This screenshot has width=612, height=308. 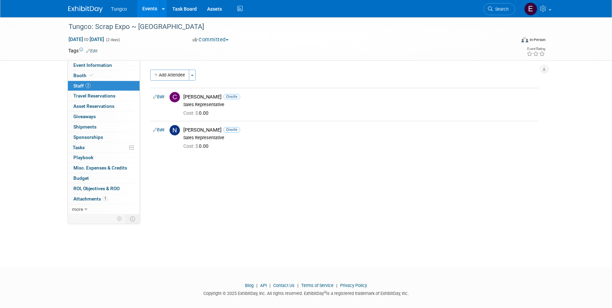 I want to click on a: Terms of Service, so click(x=317, y=285).